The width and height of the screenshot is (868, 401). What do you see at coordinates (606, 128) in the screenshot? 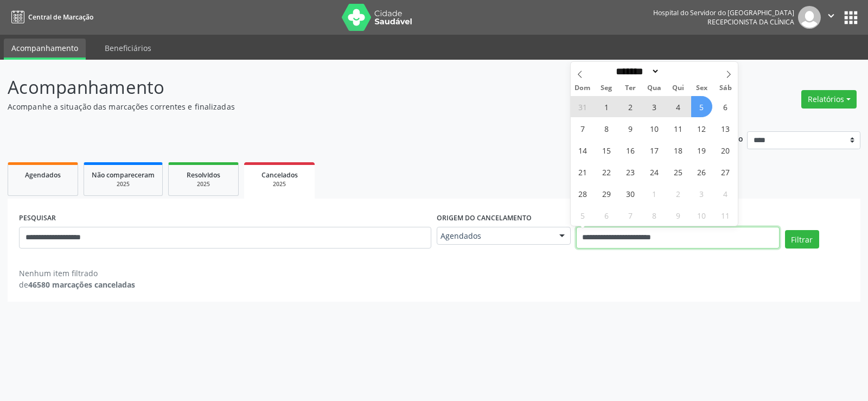
I see `span: Setembro 8, 2025` at bounding box center [606, 128].